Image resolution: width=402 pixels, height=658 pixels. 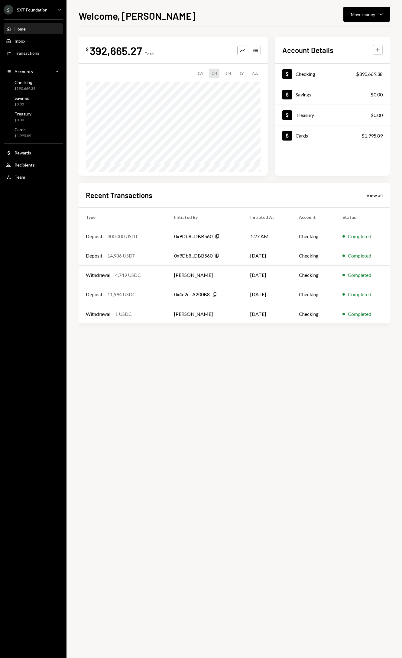 I want to click on div: 1Y, so click(x=242, y=73).